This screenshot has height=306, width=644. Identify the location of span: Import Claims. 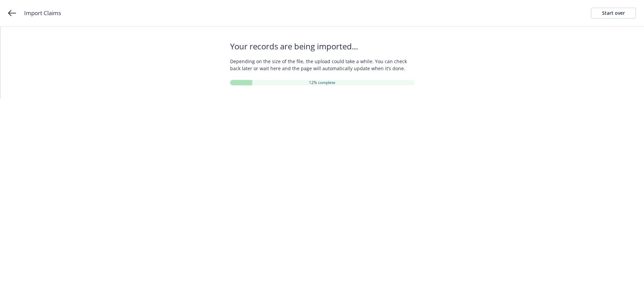
(43, 13).